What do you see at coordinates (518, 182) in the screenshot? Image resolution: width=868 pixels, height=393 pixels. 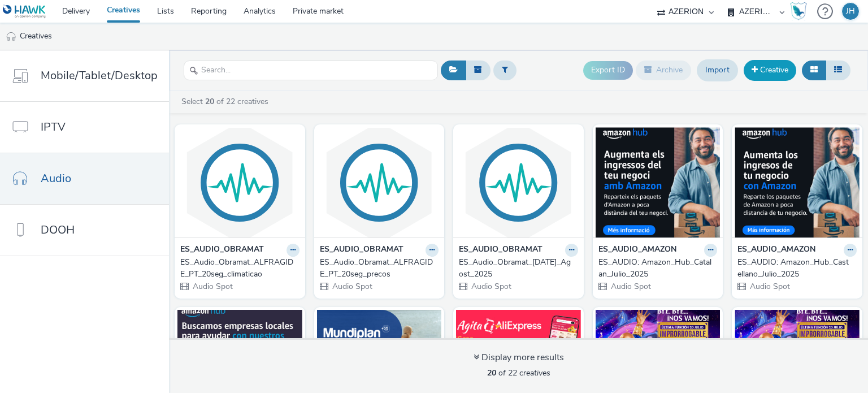 I see `img: ES_Audio_Obramat_Jul_Agost_2025 visual` at bounding box center [518, 182].